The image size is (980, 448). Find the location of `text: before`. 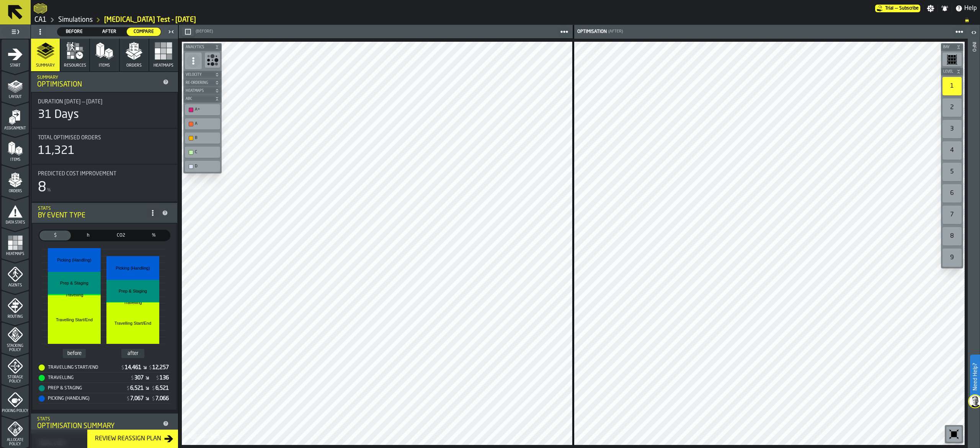

text: before is located at coordinates (74, 353).